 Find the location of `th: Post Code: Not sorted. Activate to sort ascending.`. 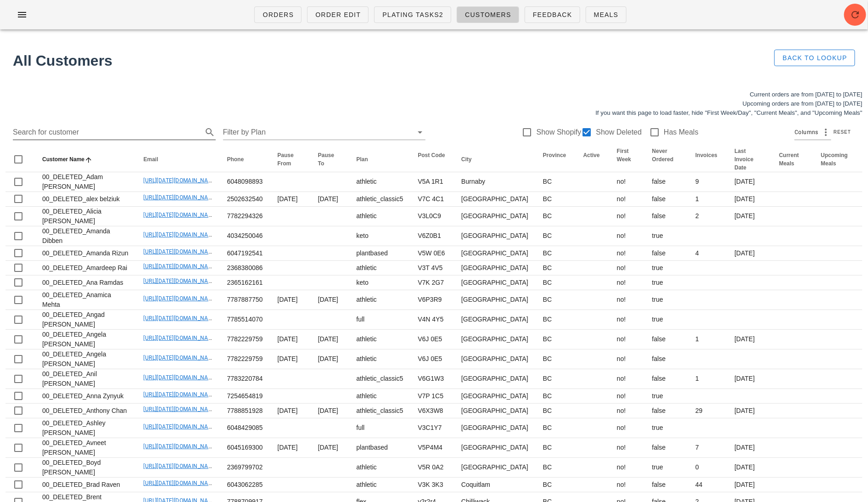

th: Post Code: Not sorted. Activate to sort ascending. is located at coordinates (432, 159).